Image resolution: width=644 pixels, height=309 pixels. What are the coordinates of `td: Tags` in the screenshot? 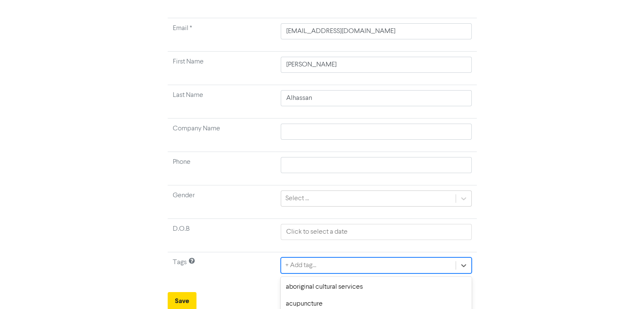 It's located at (222, 269).